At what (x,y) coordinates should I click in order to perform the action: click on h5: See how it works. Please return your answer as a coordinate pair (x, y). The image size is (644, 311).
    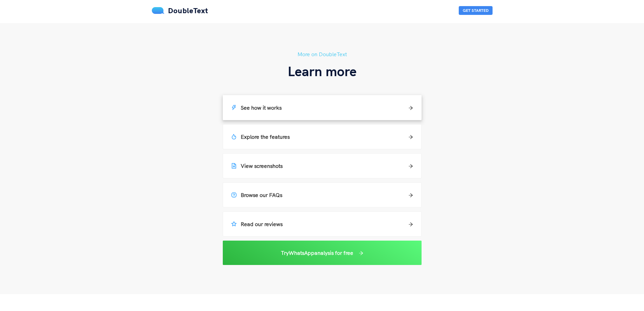
    Looking at the image, I should click on (256, 108).